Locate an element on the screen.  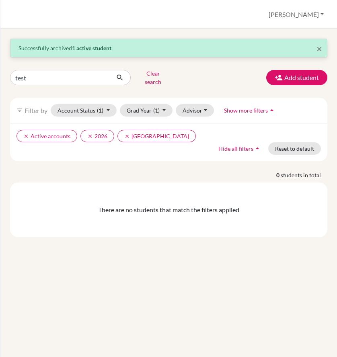
button: Close is located at coordinates (319, 49).